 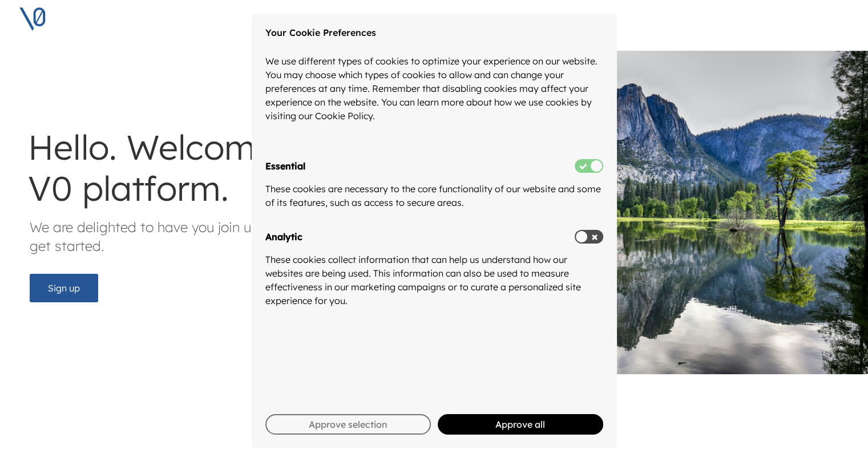 I want to click on label: Analytic, so click(x=284, y=237).